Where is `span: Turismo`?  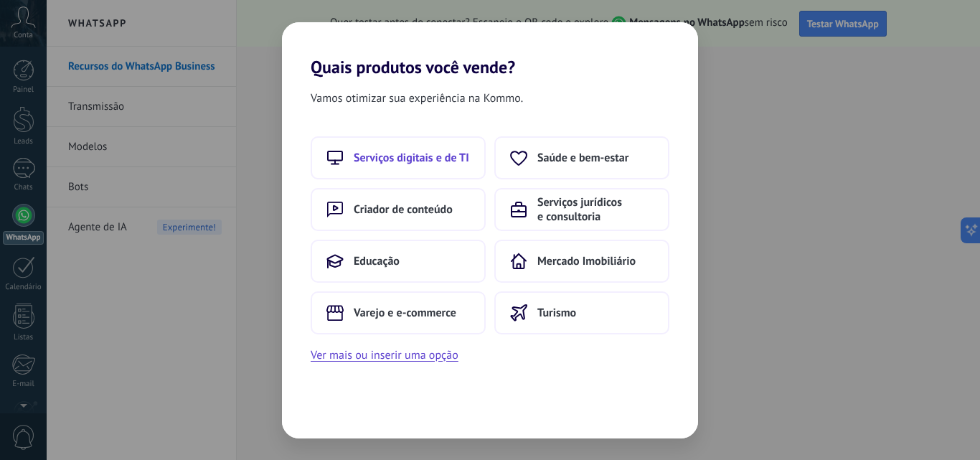
span: Turismo is located at coordinates (557, 313).